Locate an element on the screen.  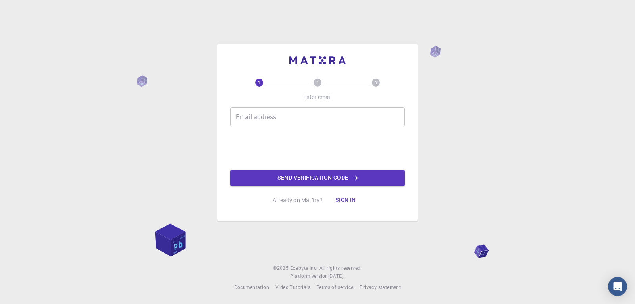
span: Exabyte Inc. is located at coordinates (304, 268).